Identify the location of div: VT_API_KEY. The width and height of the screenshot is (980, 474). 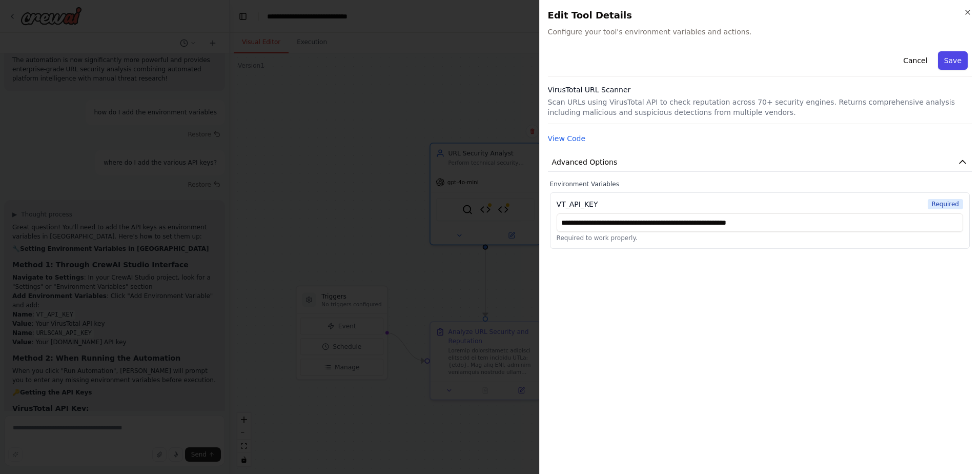
(577, 204).